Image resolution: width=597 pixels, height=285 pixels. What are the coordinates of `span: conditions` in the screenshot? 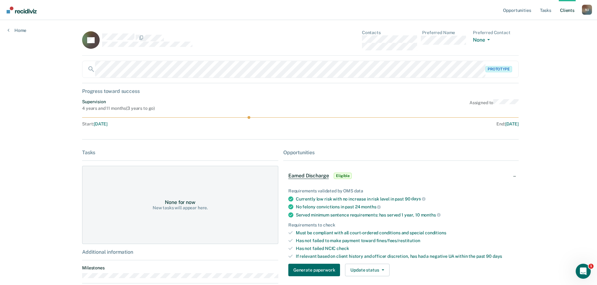 It's located at (436, 233).